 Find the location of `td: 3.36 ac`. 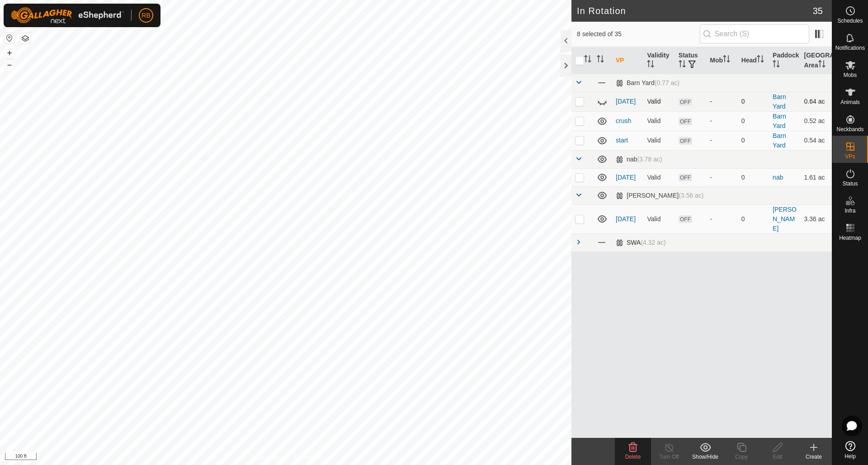

td: 3.36 ac is located at coordinates (816, 219).